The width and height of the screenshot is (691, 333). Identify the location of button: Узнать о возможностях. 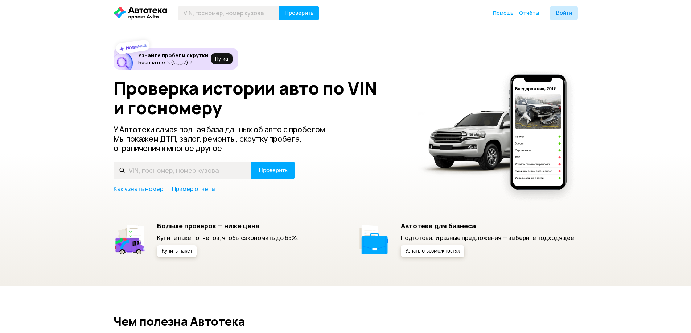
(432, 251).